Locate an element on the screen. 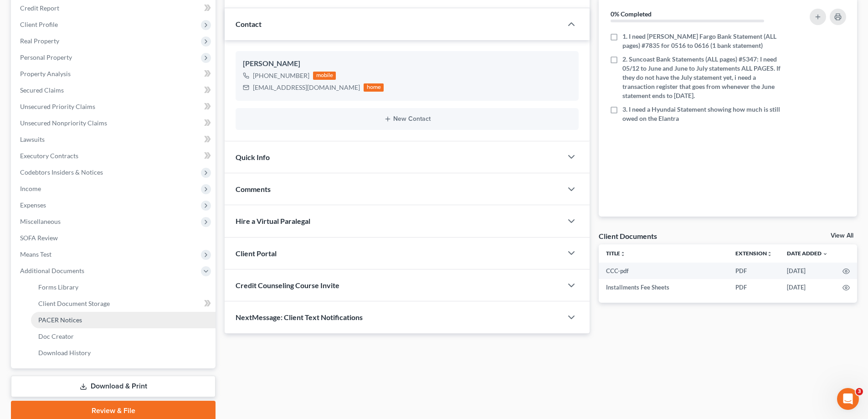  a: Date Added expand_more is located at coordinates (807, 253).